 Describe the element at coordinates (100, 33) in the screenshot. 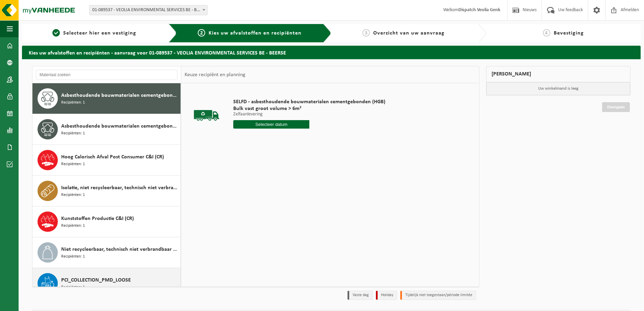

I see `span: Selecteer hier een vestiging` at that location.